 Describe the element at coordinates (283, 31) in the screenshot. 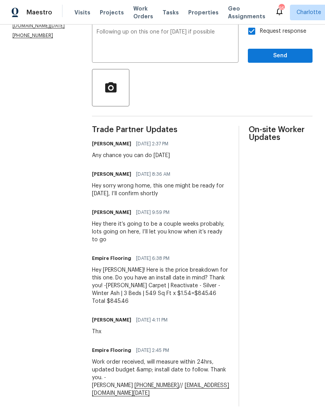

I see `span: Request response` at that location.